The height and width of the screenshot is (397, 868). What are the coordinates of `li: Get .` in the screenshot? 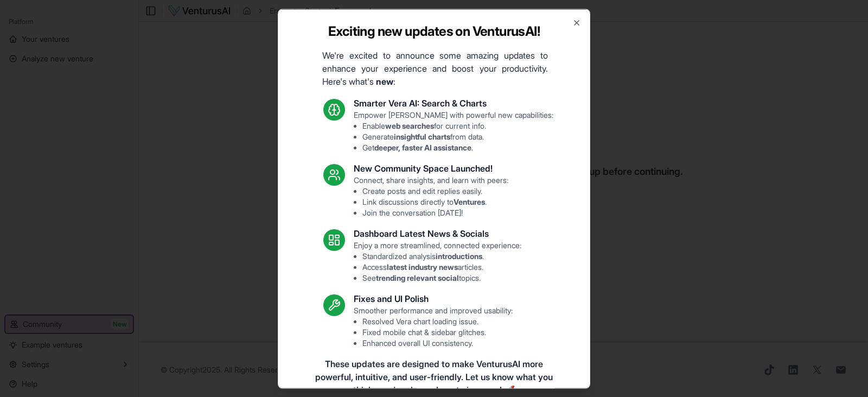 It's located at (458, 147).